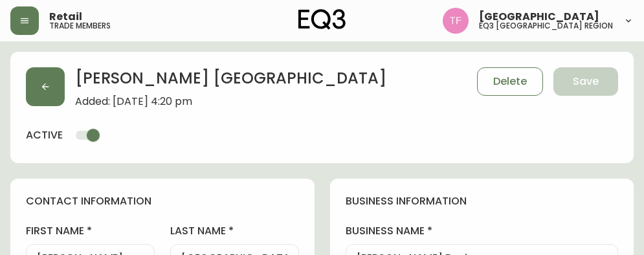 The image size is (644, 255). What do you see at coordinates (162, 201) in the screenshot?
I see `h4: contact information` at bounding box center [162, 201].